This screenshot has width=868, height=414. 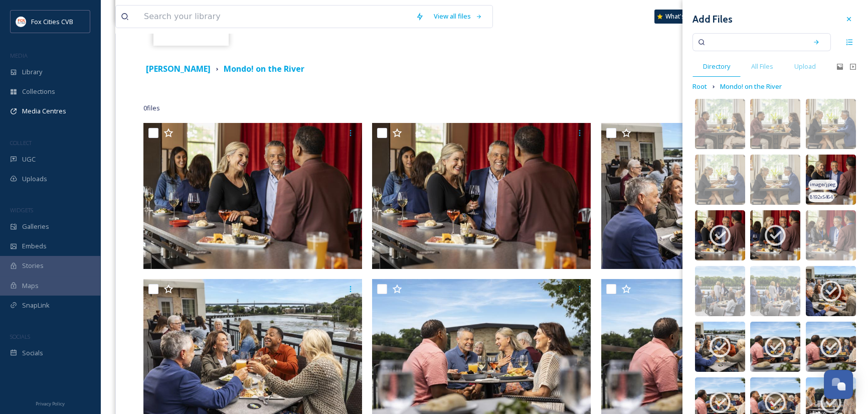 I want to click on span: Mondo! on the River, so click(x=751, y=87).